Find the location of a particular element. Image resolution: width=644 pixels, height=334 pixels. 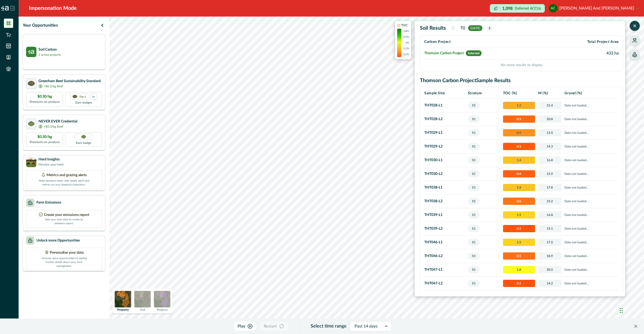

span: 20.8 is located at coordinates (549, 119).